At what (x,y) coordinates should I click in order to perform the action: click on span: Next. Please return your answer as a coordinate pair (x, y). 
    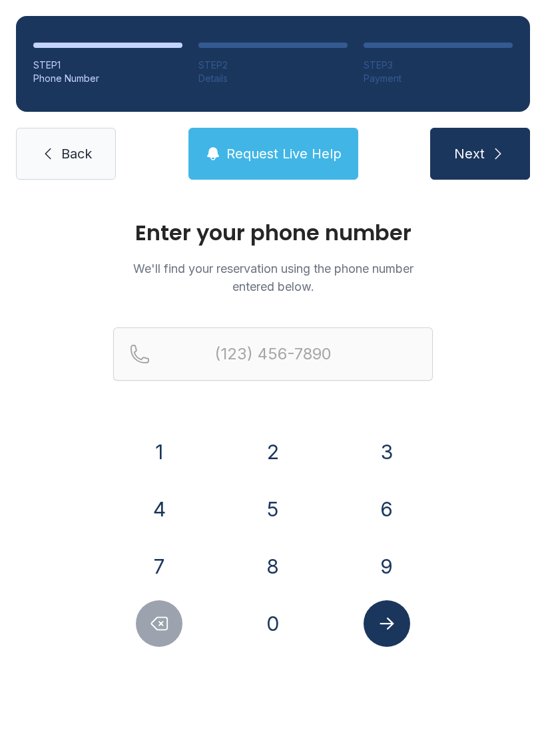
    Looking at the image, I should click on (470, 154).